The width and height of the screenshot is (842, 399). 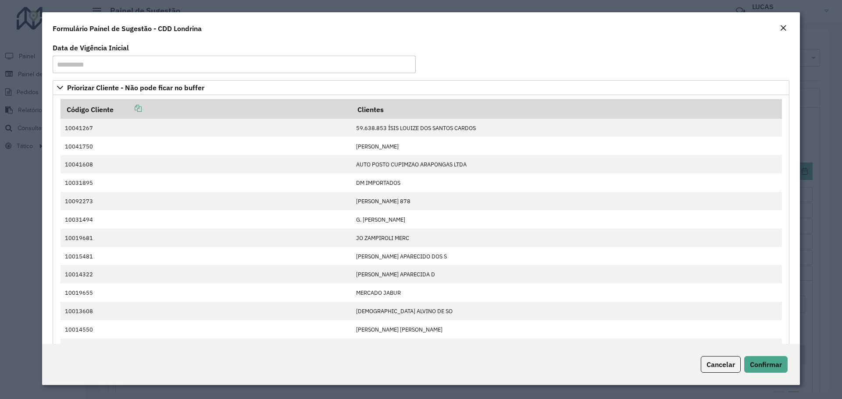 What do you see at coordinates (720, 365) in the screenshot?
I see `button: Cancelar` at bounding box center [720, 365].